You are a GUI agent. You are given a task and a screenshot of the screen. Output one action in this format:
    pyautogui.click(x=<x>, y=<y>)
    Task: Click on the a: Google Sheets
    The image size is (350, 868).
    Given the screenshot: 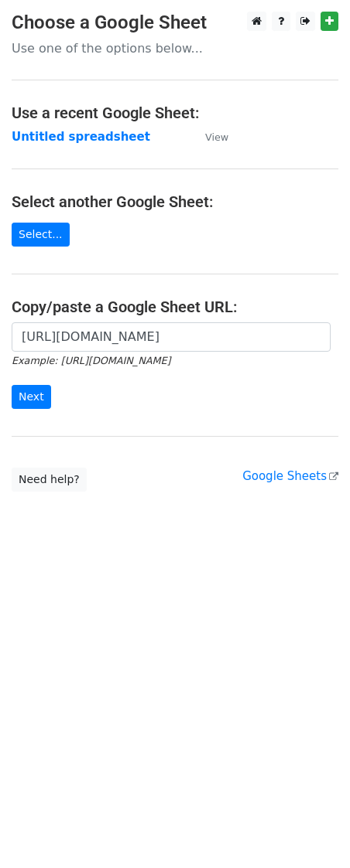 What is the action you would take?
    pyautogui.click(x=290, y=476)
    